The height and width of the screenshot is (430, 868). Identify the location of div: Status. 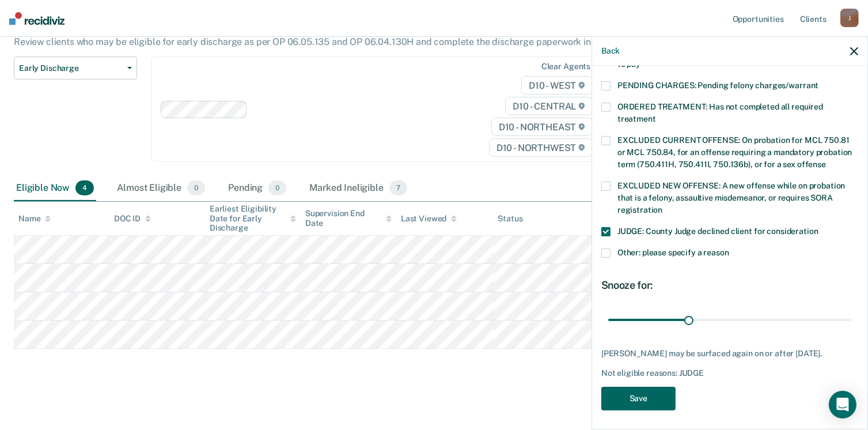
(511, 219).